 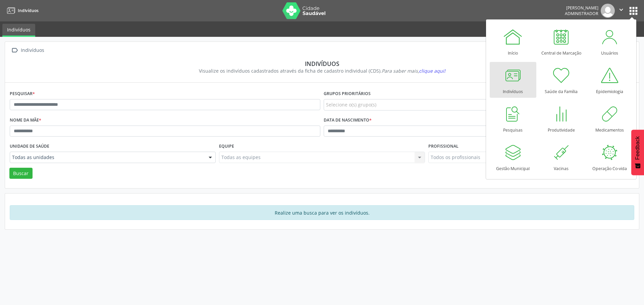 What do you see at coordinates (432, 71) in the screenshot?
I see `span: clique aqui!` at bounding box center [432, 71].